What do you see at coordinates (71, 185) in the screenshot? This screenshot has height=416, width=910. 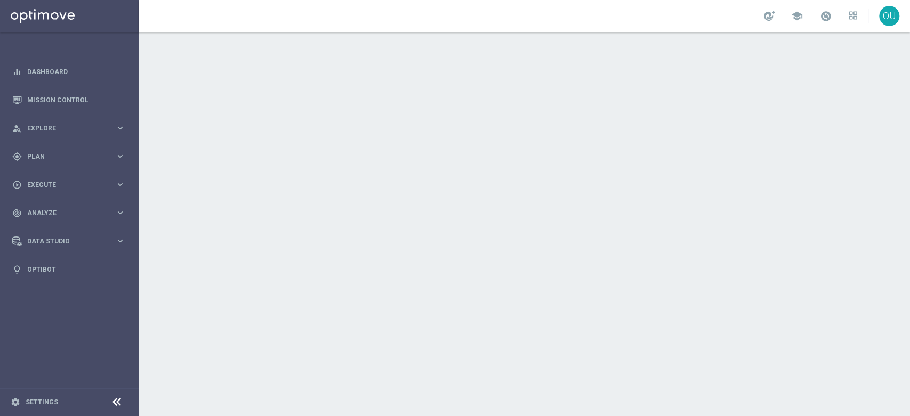 I see `span: Execute` at bounding box center [71, 185].